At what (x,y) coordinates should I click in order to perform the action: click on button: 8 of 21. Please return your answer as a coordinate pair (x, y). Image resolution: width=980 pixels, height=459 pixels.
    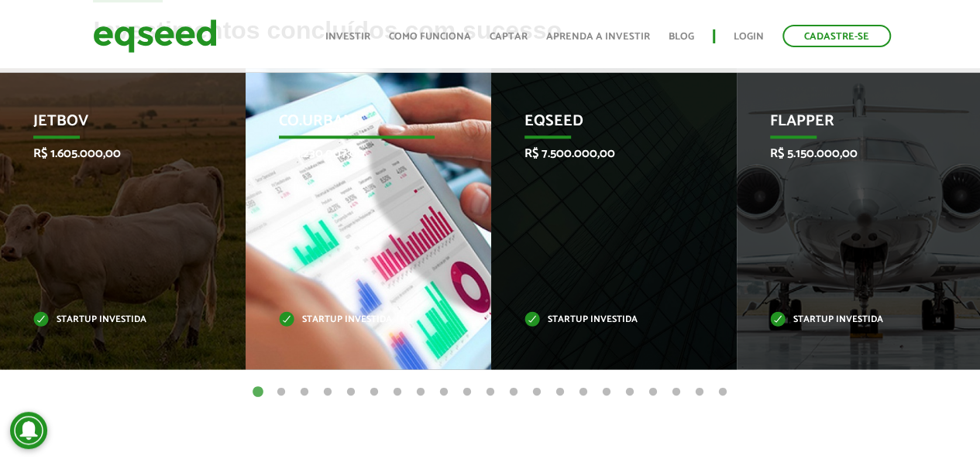
    Looking at the image, I should click on (420, 393).